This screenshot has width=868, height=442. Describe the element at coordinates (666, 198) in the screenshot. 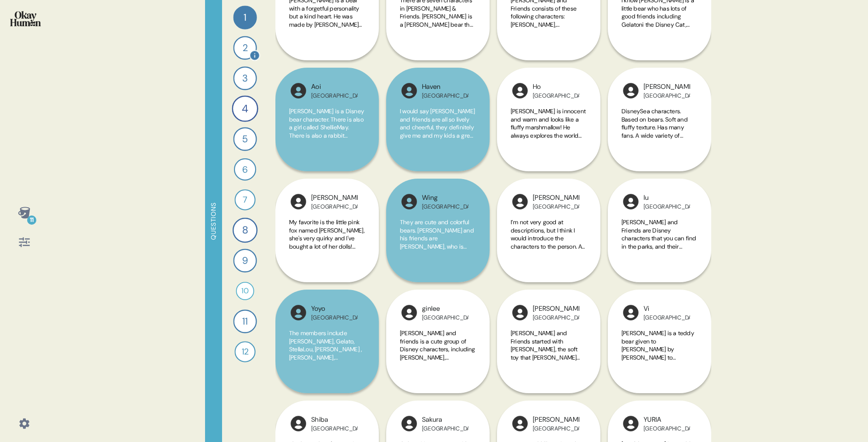

I see `div: lu` at that location.